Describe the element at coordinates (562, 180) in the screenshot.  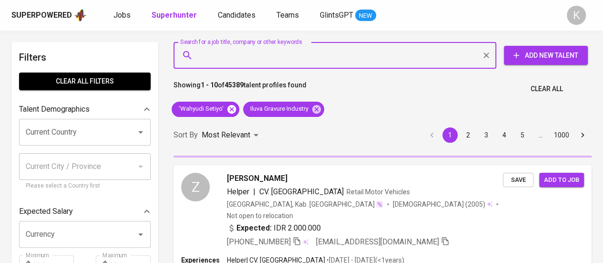
I see `span: Add to job` at that location.